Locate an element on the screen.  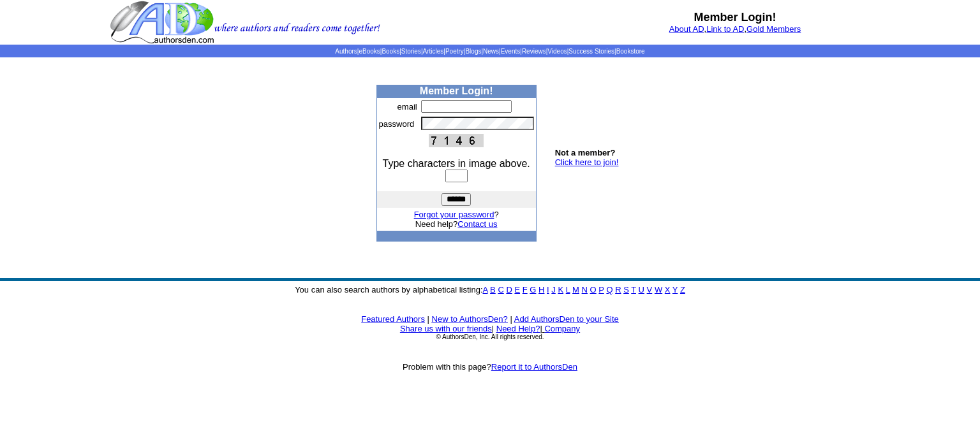
a: A is located at coordinates (485, 289).